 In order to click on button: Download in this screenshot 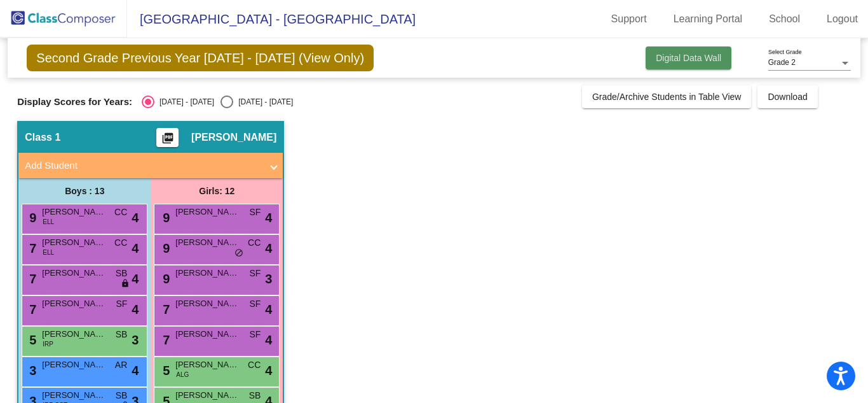, I will do `click(787, 96)`.